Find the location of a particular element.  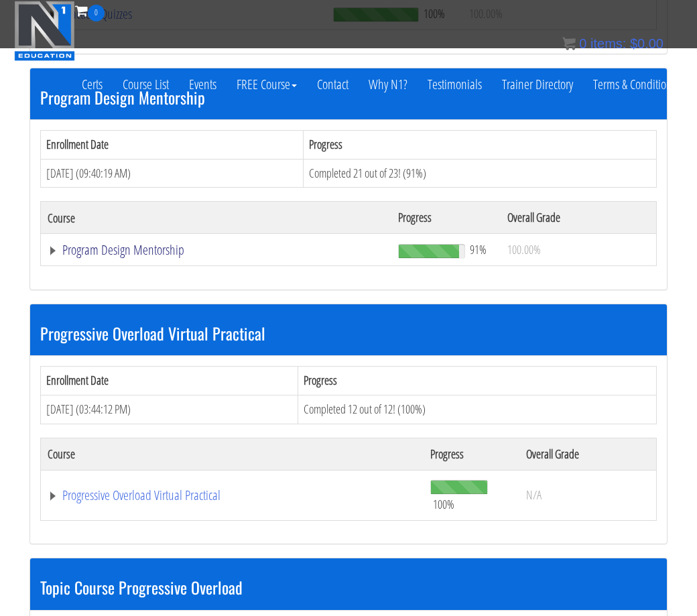

img: icon11.png is located at coordinates (569, 43).